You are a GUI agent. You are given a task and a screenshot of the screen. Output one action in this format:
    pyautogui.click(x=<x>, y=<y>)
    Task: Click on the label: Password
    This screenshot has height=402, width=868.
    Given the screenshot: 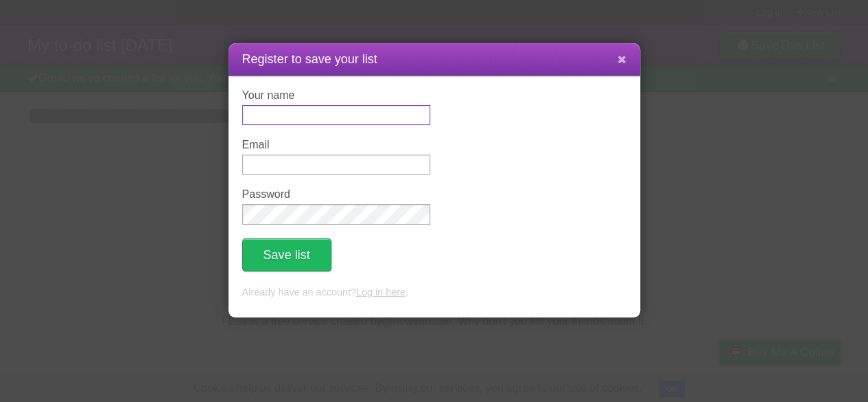 What is the action you would take?
    pyautogui.click(x=337, y=194)
    